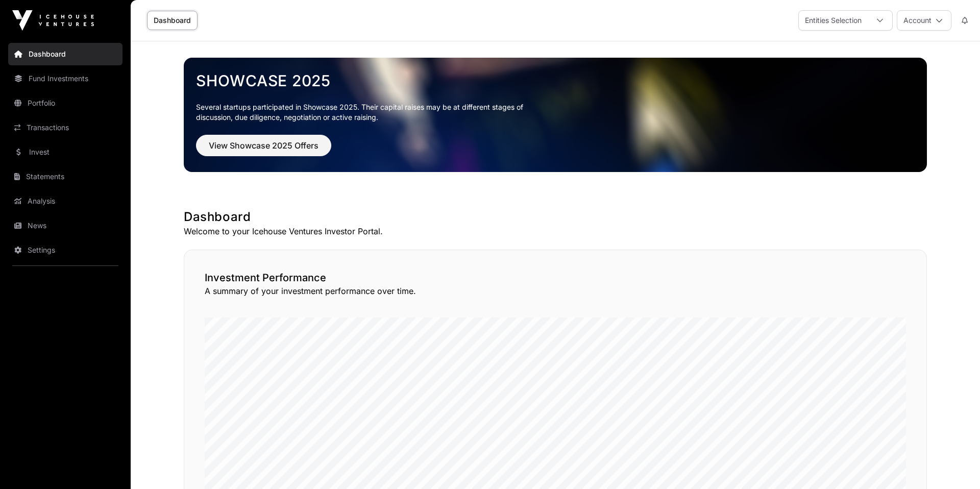  I want to click on a: Invest, so click(65, 152).